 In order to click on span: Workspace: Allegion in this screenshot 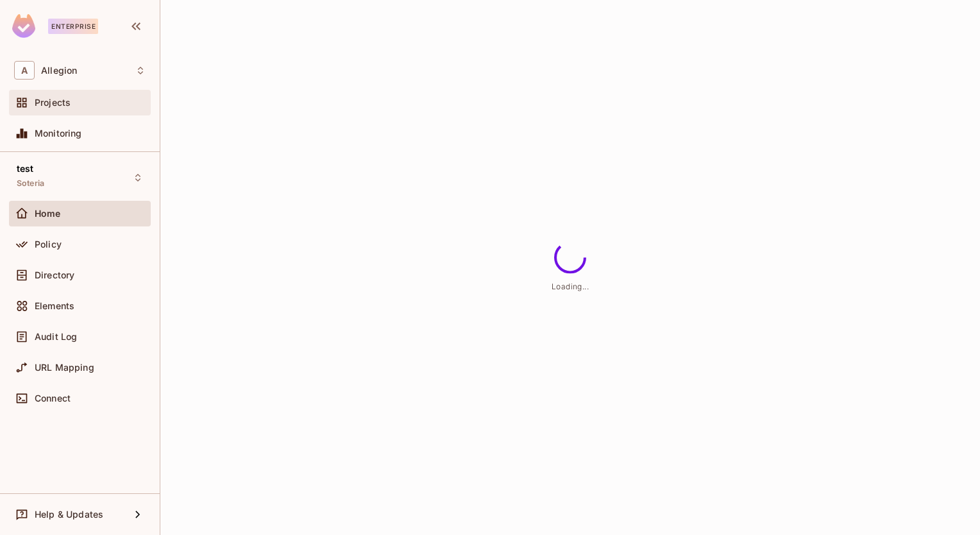, I will do `click(59, 71)`.